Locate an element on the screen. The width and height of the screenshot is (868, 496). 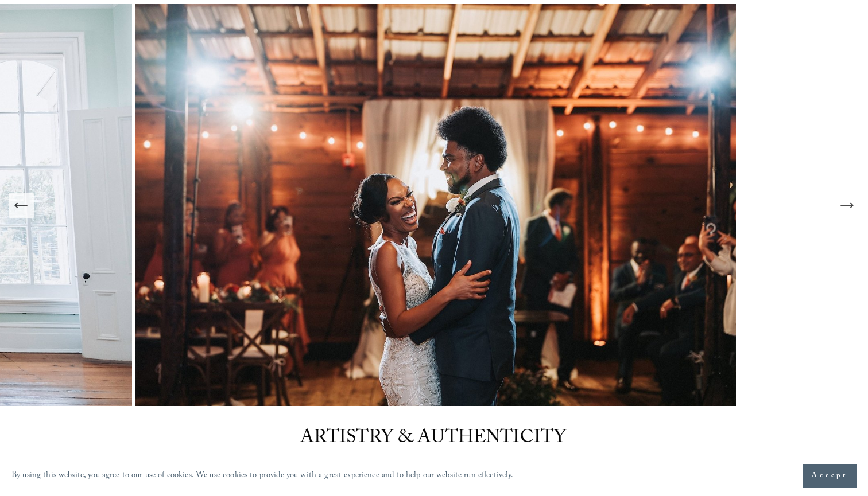
img: shakiraandshawn10+copy.jpg (Copy) is located at coordinates (437, 205).